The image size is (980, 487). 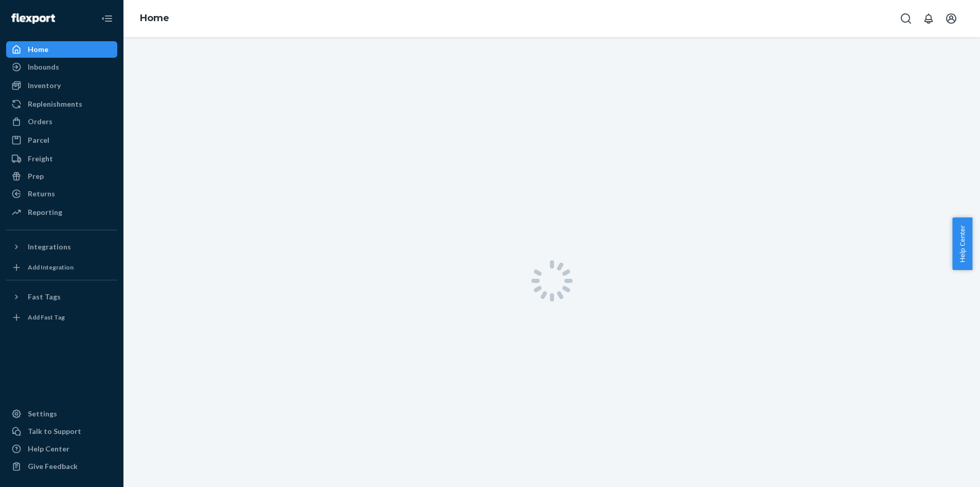 What do you see at coordinates (33, 18) in the screenshot?
I see `img: Flexport logo` at bounding box center [33, 18].